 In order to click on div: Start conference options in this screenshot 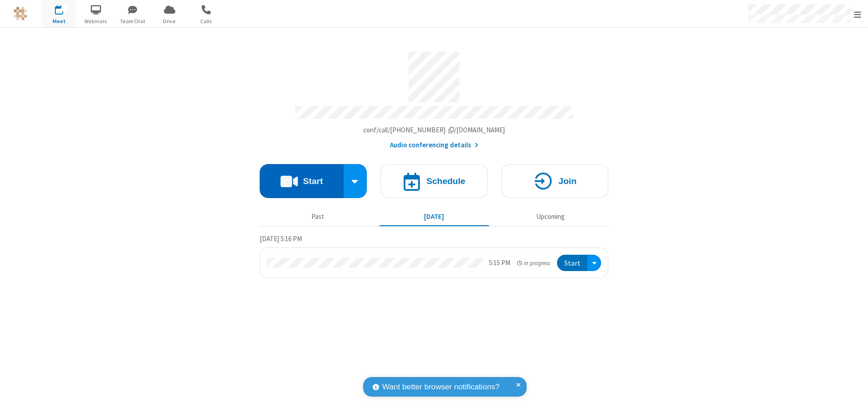, I will do `click(355, 181)`.